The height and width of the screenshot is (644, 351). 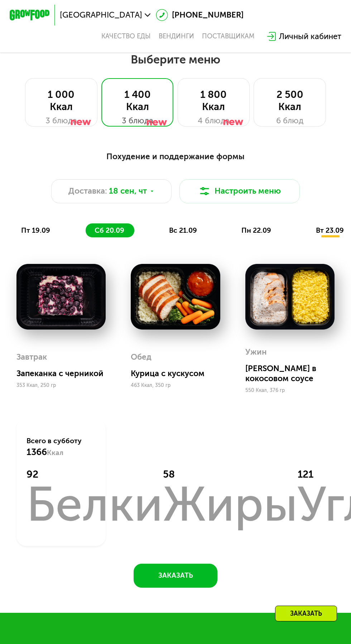 I want to click on span: пт 19.09, so click(x=36, y=231).